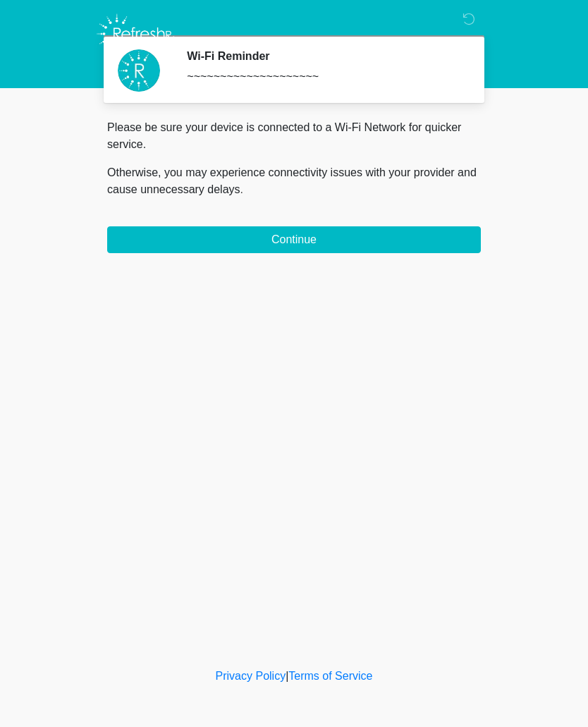 This screenshot has width=588, height=727. Describe the element at coordinates (330, 676) in the screenshot. I see `a: Terms of Service` at that location.